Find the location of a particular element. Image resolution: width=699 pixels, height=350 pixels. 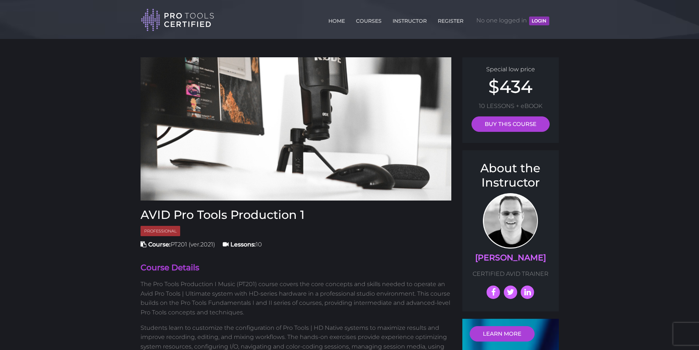

a: BUY THIS COURSE is located at coordinates (511, 124).